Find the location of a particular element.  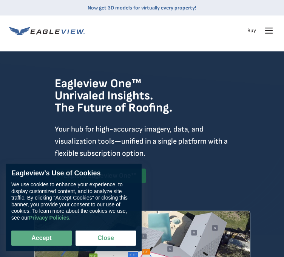

div: Eagleview’s Use of Cookies is located at coordinates (74, 174).